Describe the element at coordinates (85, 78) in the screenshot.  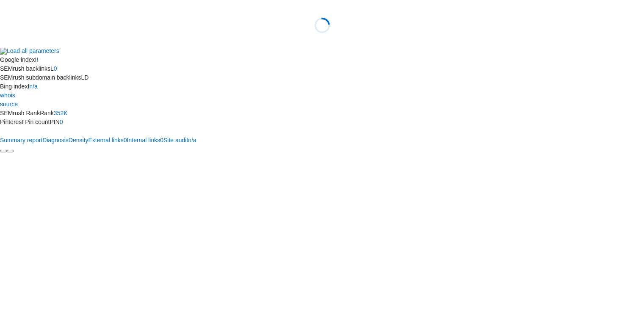
I see `span: LD` at that location.